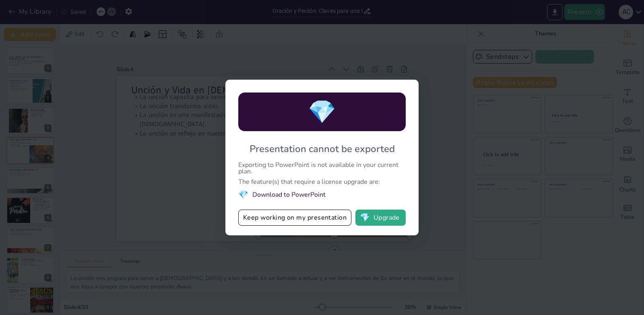 This screenshot has height=315, width=644. I want to click on button: Keep working on my presentation, so click(295, 217).